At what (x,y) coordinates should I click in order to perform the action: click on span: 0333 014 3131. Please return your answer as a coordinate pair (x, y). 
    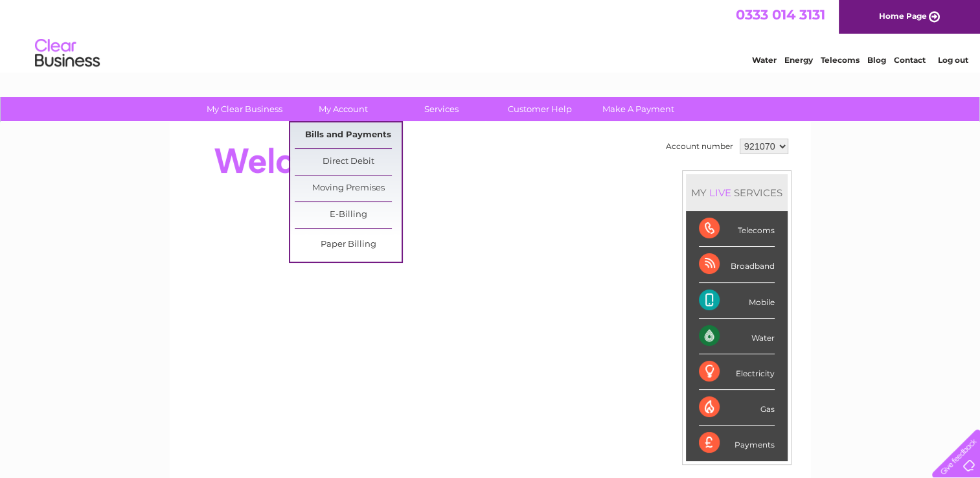
    Looking at the image, I should click on (780, 14).